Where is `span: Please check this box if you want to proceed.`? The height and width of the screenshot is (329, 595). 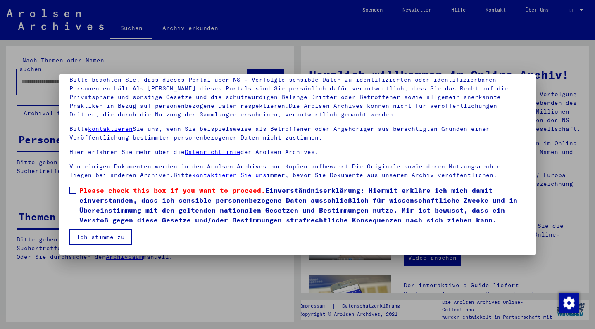 span: Please check this box if you want to proceed. is located at coordinates (172, 191).